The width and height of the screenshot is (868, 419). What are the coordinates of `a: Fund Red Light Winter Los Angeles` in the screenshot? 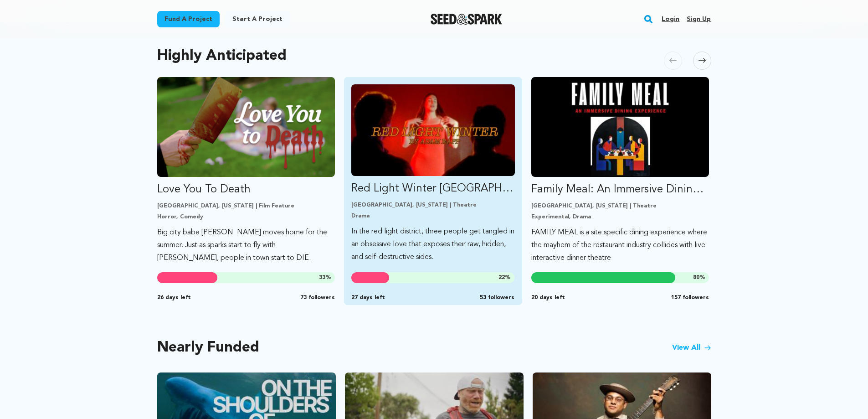 It's located at (433, 174).